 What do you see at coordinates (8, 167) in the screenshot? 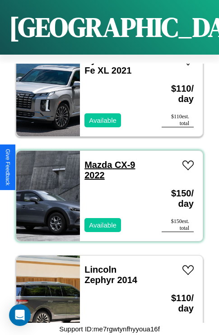
I see `div: Give Feedback` at bounding box center [8, 167].